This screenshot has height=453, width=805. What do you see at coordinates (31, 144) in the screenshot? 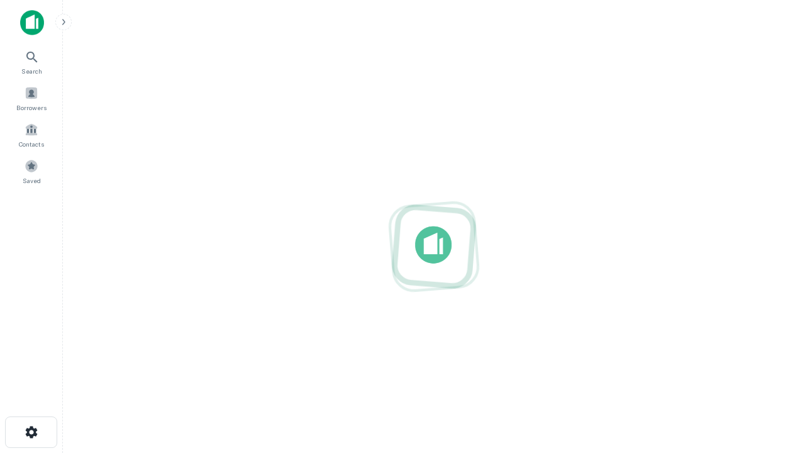
I see `span: Contacts` at bounding box center [31, 144].